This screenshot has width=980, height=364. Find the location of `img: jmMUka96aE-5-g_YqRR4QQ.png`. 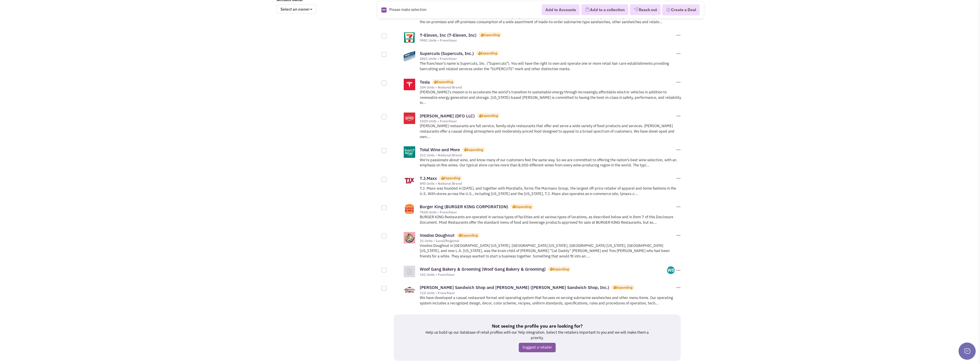

img: jmMUka96aE-5-g_YqRR4QQ.png is located at coordinates (671, 270).